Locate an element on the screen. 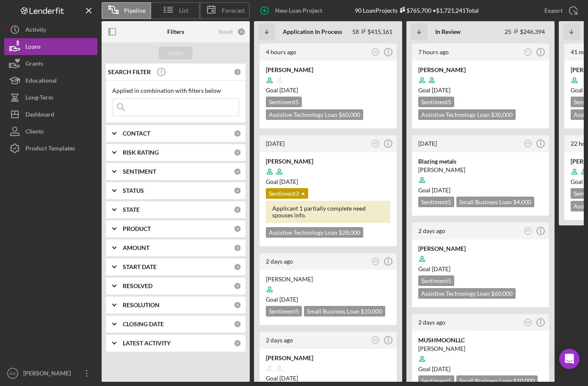 Image resolution: width=588 pixels, height=386 pixels. div: Clients is located at coordinates (34, 132).